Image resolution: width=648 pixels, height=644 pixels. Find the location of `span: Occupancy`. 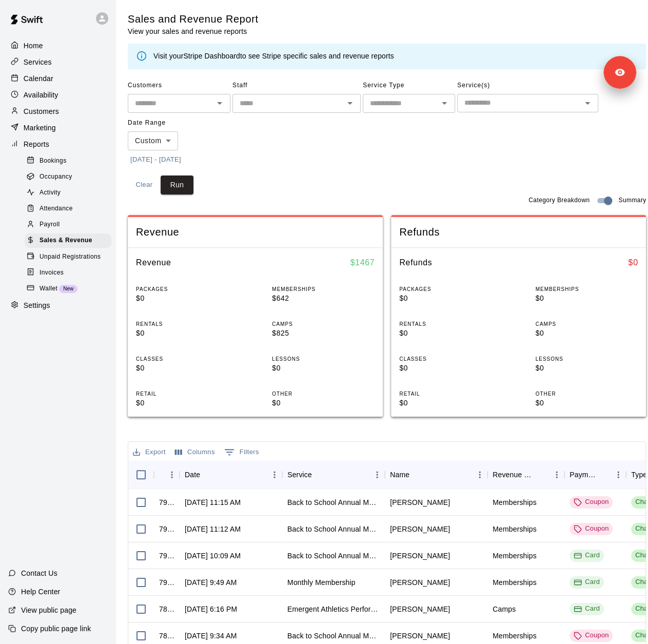

span: Occupancy is located at coordinates (56, 177).